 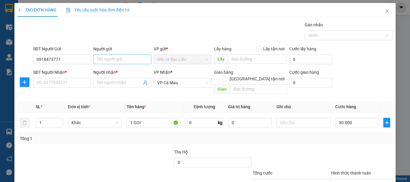 What do you see at coordinates (183, 83) in the screenshot?
I see `span: VP Cà Mau` at bounding box center [183, 83].